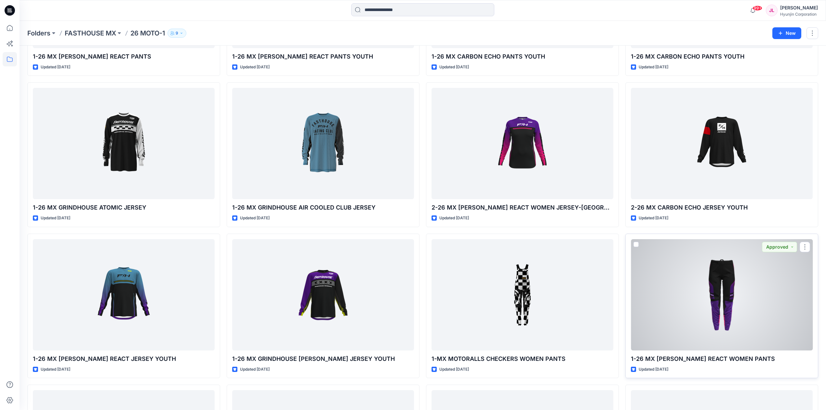 This screenshot has height=410, width=826. I want to click on a: Folders, so click(39, 33).